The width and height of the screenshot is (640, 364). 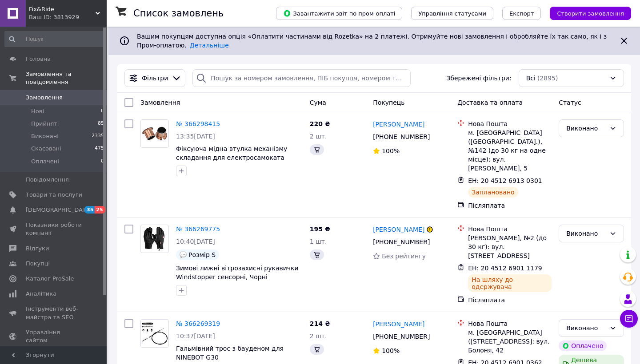 What do you see at coordinates (372, 41) in the screenshot?
I see `span: Вашим покупцям доступна опція «Оплатити частинами від Rozetka» на 2 платежі. Отримуйте нові замов...` at bounding box center [372, 41].